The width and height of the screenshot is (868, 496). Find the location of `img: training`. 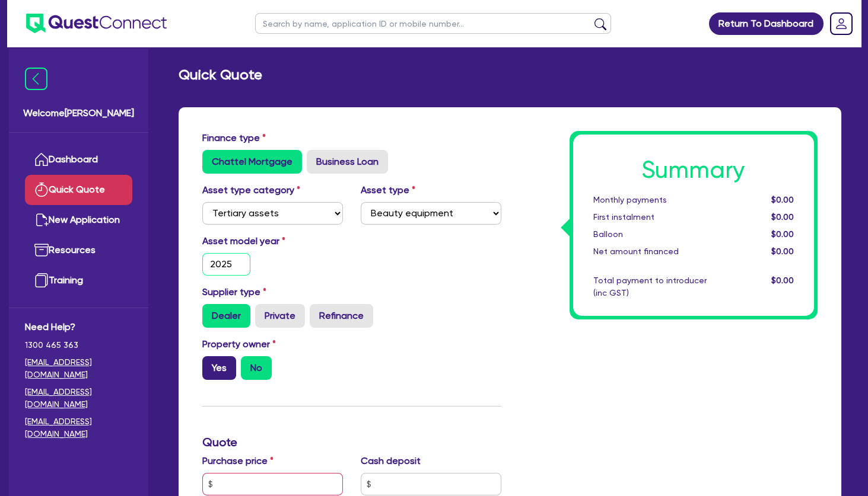

img: training is located at coordinates (41, 280).